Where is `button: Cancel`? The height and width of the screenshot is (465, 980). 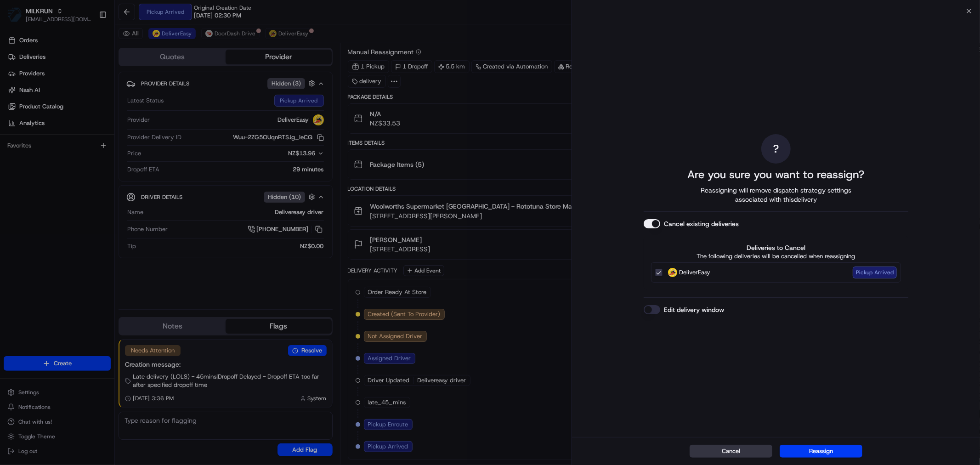 button: Cancel is located at coordinates (731, 451).